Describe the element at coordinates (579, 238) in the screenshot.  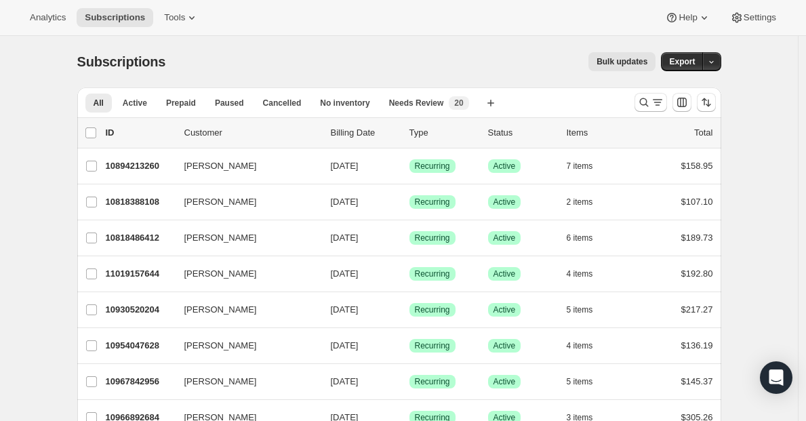
I see `span: 6 items` at that location.